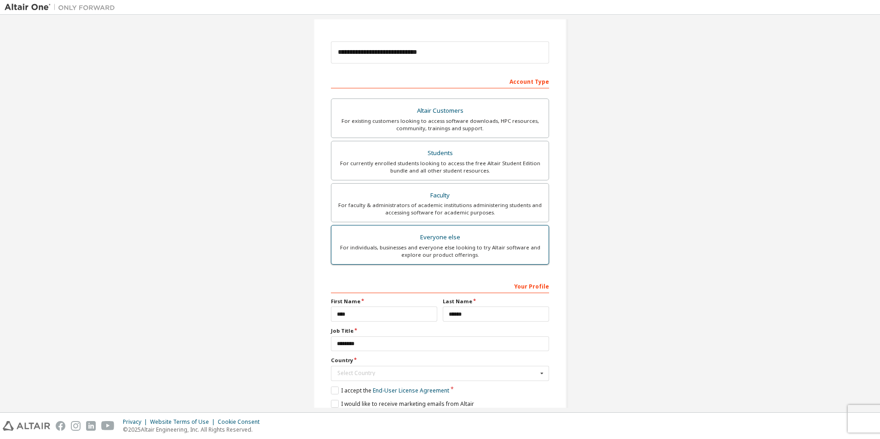  Describe the element at coordinates (184, 422) in the screenshot. I see `div: Website Terms of Use` at that location.